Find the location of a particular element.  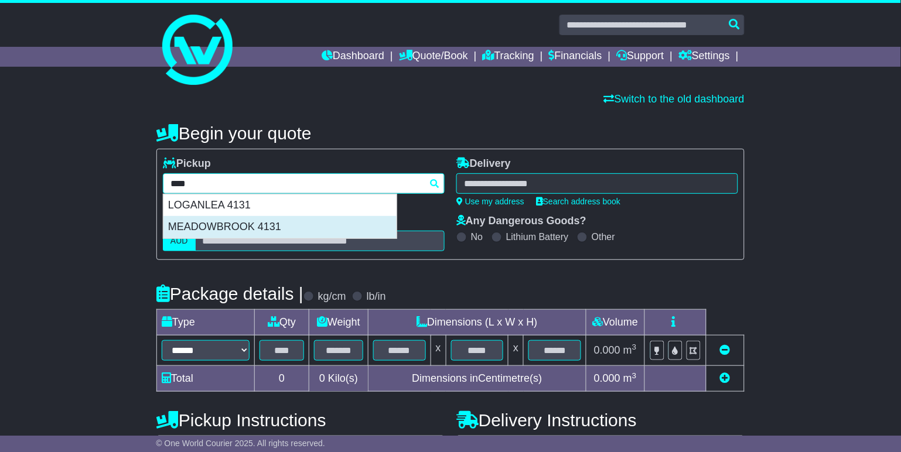

td: Dimensions (L x W x H) is located at coordinates (477, 323).